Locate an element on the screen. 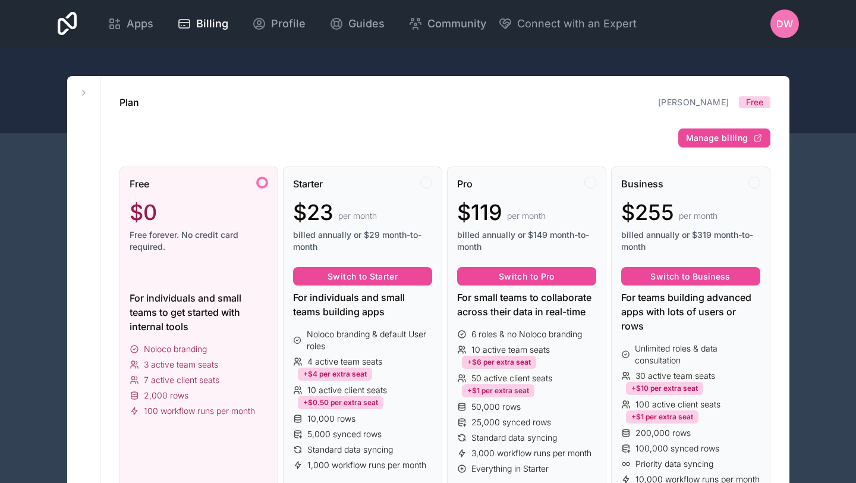  div: +$0.50 per extra seat is located at coordinates (341, 403).